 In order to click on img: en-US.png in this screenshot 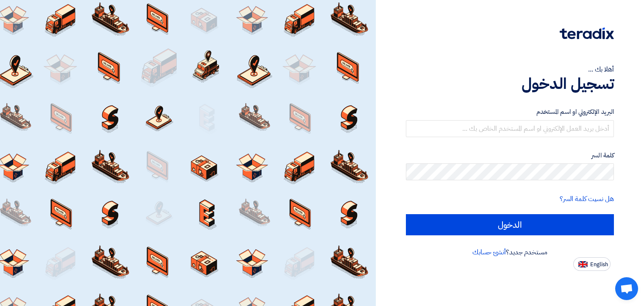, I will do `click(583, 265)`.